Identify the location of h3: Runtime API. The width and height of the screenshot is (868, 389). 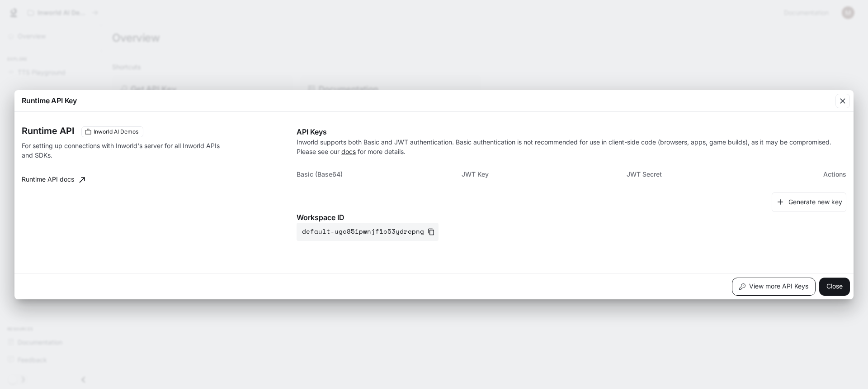
(48, 130).